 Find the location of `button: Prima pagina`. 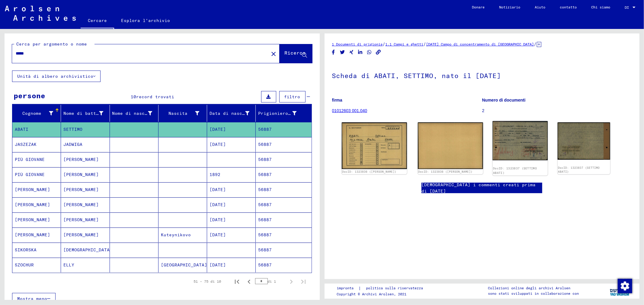

button: Prima pagina is located at coordinates (237, 282).